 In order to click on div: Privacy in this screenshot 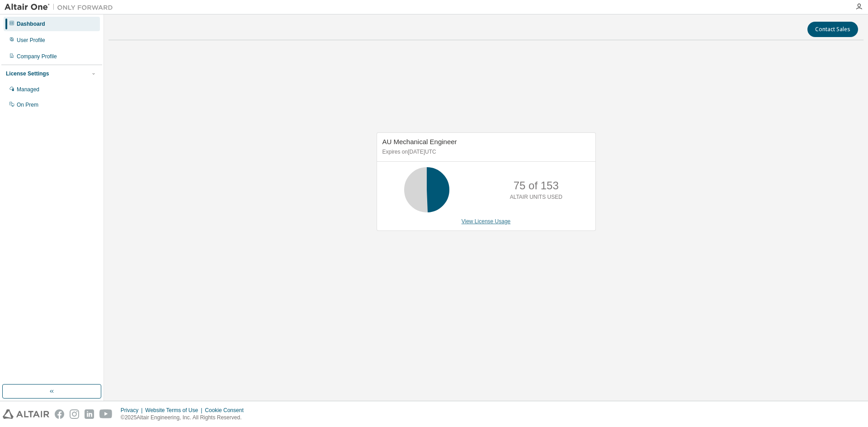, I will do `click(133, 410)`.